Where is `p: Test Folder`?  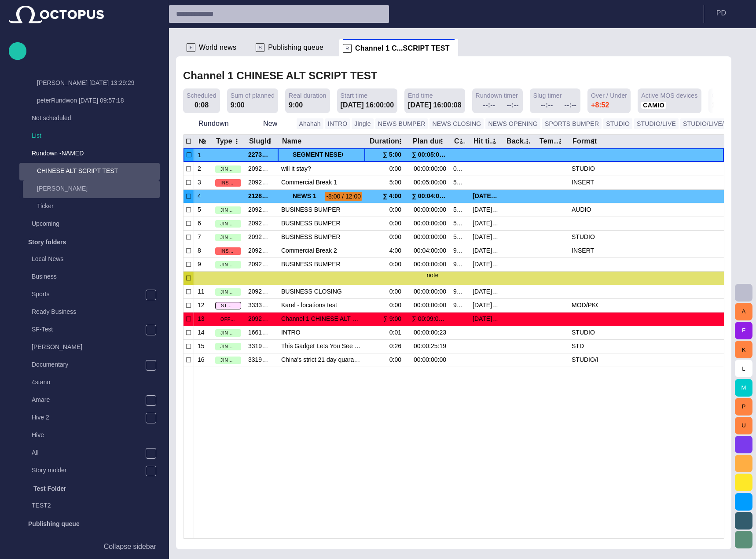
p: Test Folder is located at coordinates (50, 489).